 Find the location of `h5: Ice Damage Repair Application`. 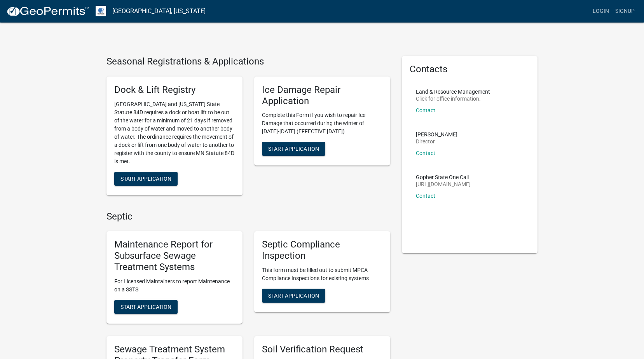

h5: Ice Damage Repair Application is located at coordinates (322, 96).